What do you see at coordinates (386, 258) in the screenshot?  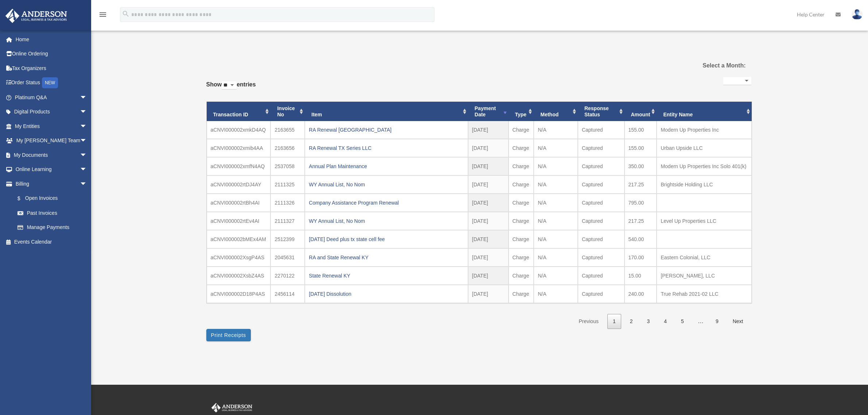 I see `div: RA and State Renewal KY` at bounding box center [386, 258].